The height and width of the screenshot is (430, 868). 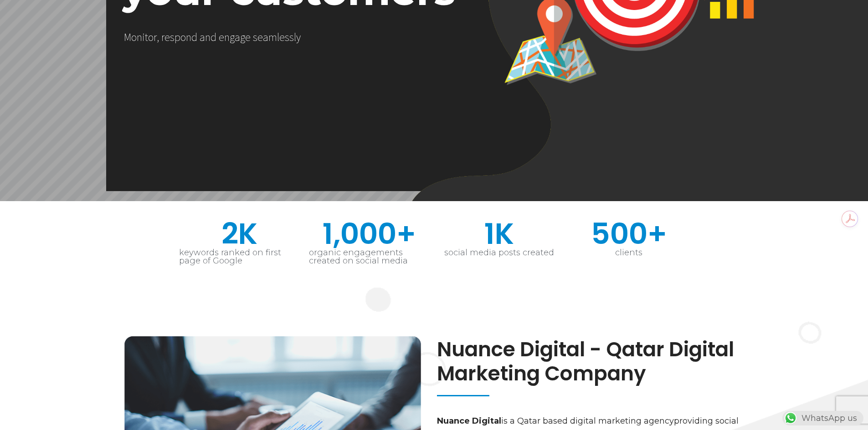 What do you see at coordinates (230, 234) in the screenshot?
I see `span: 2` at bounding box center [230, 234].